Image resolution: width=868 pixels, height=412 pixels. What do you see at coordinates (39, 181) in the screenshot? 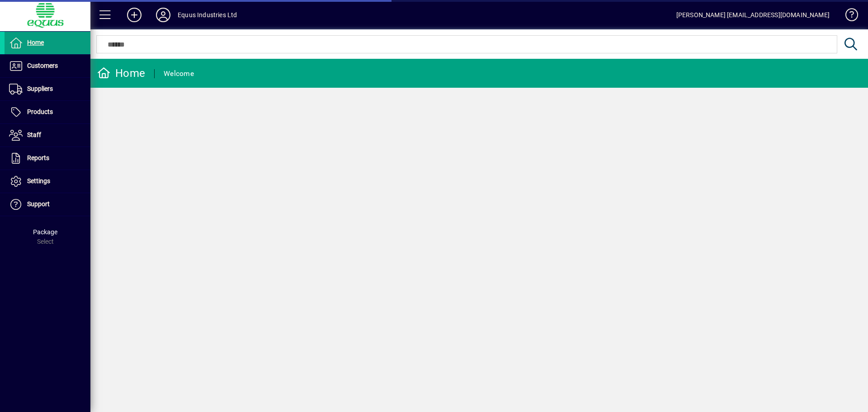
I see `span: Settings` at bounding box center [39, 181].